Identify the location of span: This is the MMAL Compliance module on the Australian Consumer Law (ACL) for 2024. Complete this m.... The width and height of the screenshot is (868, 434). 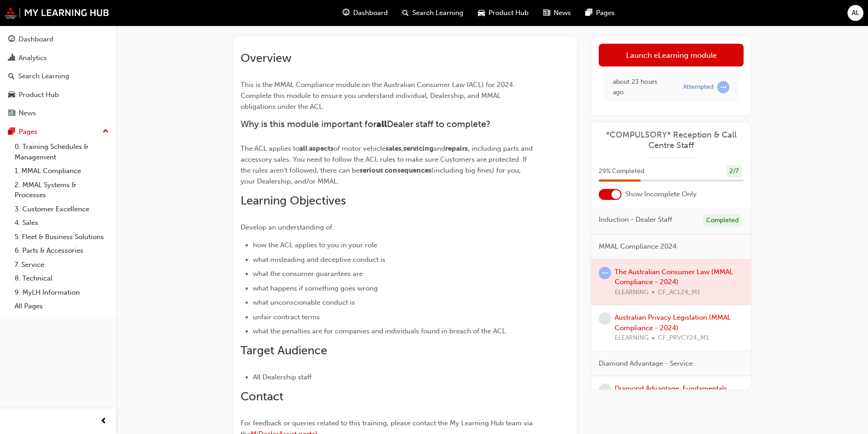
(378, 95).